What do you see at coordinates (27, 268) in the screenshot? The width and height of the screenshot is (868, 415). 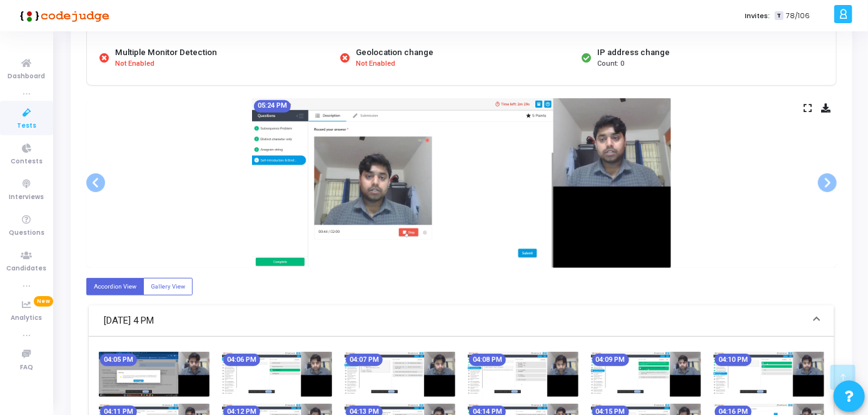 I see `span: Candidates` at bounding box center [27, 268].